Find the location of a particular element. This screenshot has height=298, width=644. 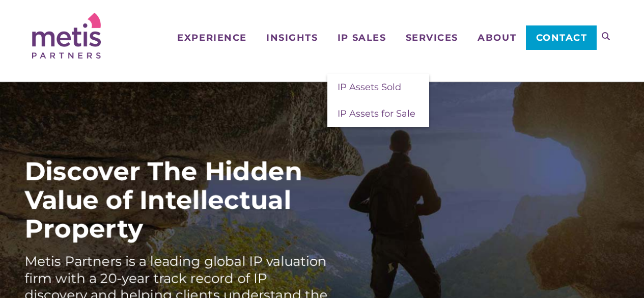

div: Discover The Hidden Value of Intellectual Property is located at coordinates (177, 200).